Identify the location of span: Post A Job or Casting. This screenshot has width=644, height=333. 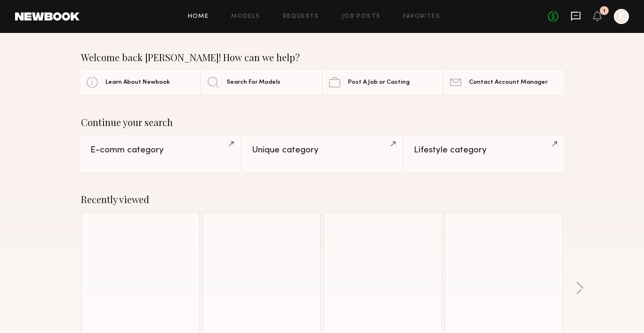
(379, 83).